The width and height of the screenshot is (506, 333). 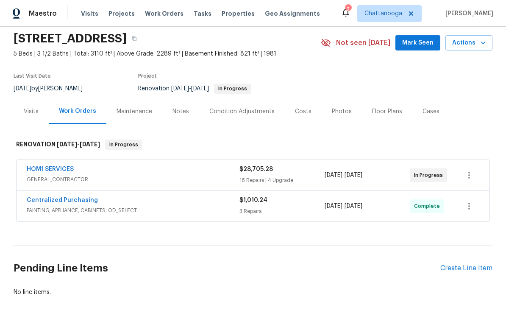 What do you see at coordinates (164, 14) in the screenshot?
I see `span: Work Orders` at bounding box center [164, 14].